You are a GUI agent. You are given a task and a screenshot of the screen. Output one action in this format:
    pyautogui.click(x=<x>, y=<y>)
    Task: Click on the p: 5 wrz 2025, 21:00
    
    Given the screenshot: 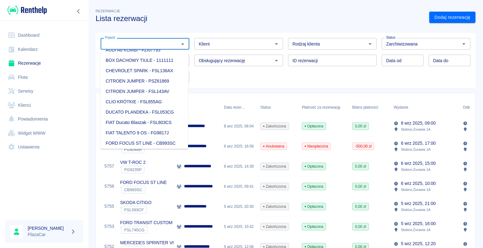 What is the action you would take?
    pyautogui.click(x=418, y=204)
    